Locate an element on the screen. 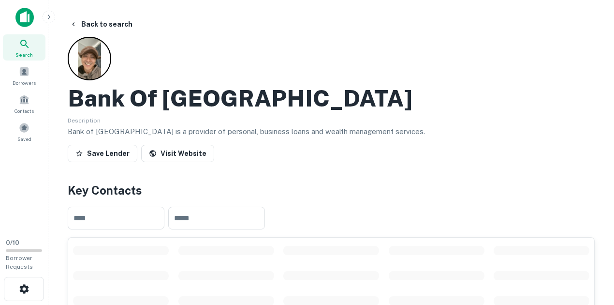 The width and height of the screenshot is (614, 305). img: capitalize-icon.png is located at coordinates (25, 17).